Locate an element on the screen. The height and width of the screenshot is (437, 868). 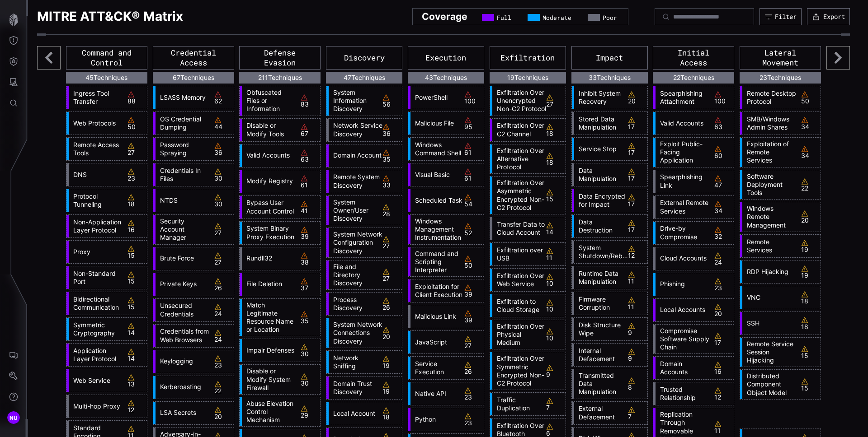
div: 44 is located at coordinates (223, 123).